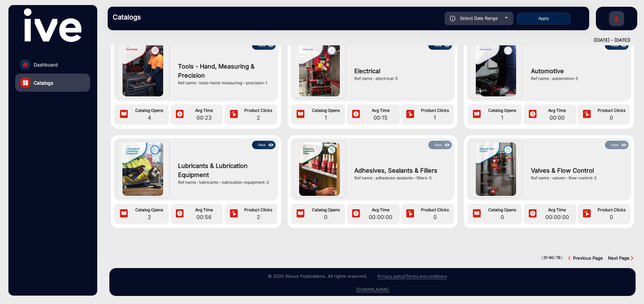 The image size is (644, 304). I want to click on div: Ref name : electrical-5, so click(402, 79).